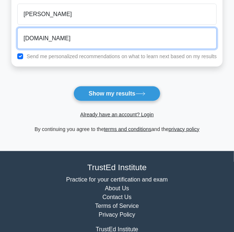 The width and height of the screenshot is (234, 232). I want to click on input: Email, so click(117, 38).